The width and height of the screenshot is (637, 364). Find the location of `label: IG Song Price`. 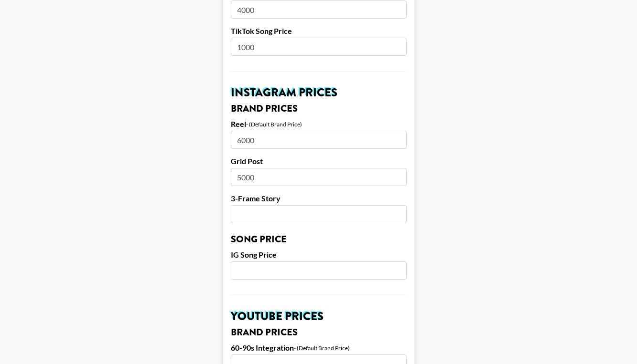

label: IG Song Price is located at coordinates (319, 255).